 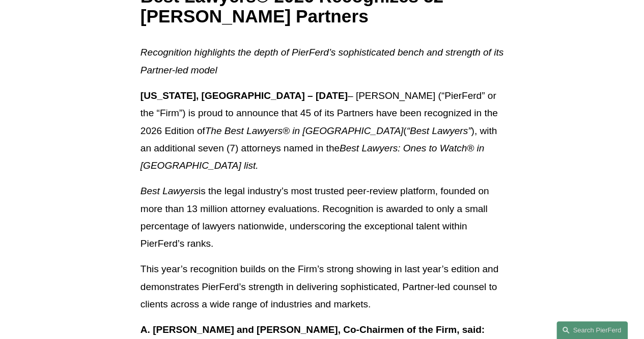 What do you see at coordinates (322, 286) in the screenshot?
I see `p: This year’s recognition builds on the Firm’s strong showing in last year’s edition and demonstrat...` at bounding box center [322, 286].